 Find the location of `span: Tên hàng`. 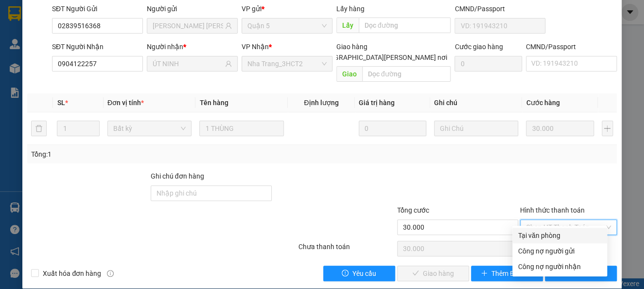

span: Tên hàng is located at coordinates (214, 102).